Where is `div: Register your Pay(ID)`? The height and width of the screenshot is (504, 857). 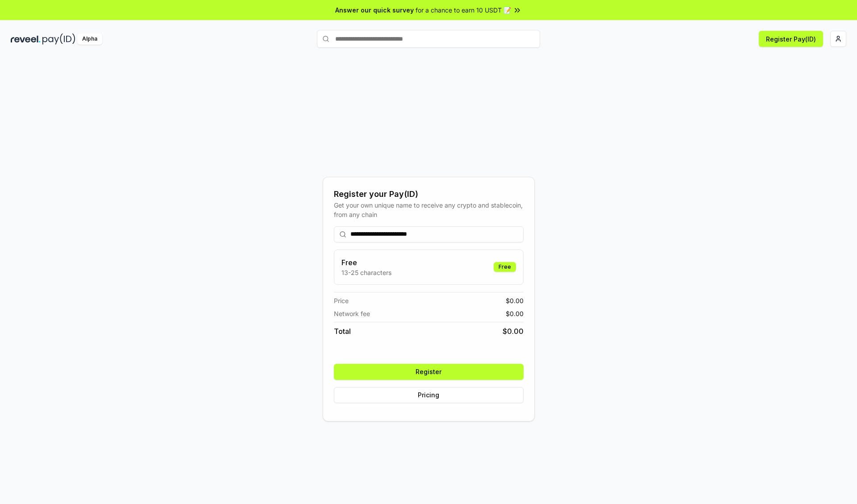
div: Register your Pay(ID) is located at coordinates (428, 194).